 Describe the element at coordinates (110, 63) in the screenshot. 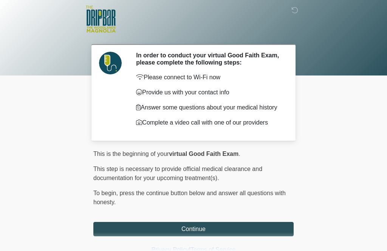

I see `img: Agent Avatar` at that location.